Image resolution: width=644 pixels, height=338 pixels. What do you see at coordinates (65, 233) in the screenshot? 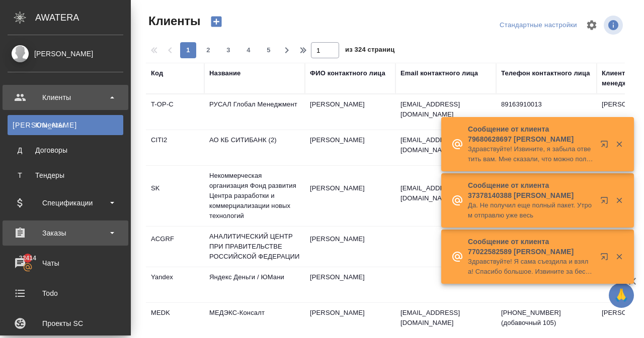
I see `div: Заказы` at bounding box center [65, 233].